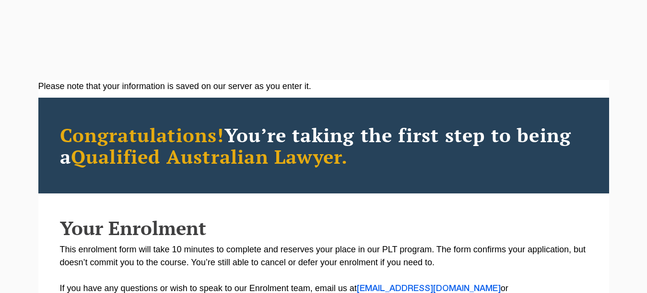 The image size is (647, 293). Describe the element at coordinates (142, 135) in the screenshot. I see `span: Congratulations!` at that location.